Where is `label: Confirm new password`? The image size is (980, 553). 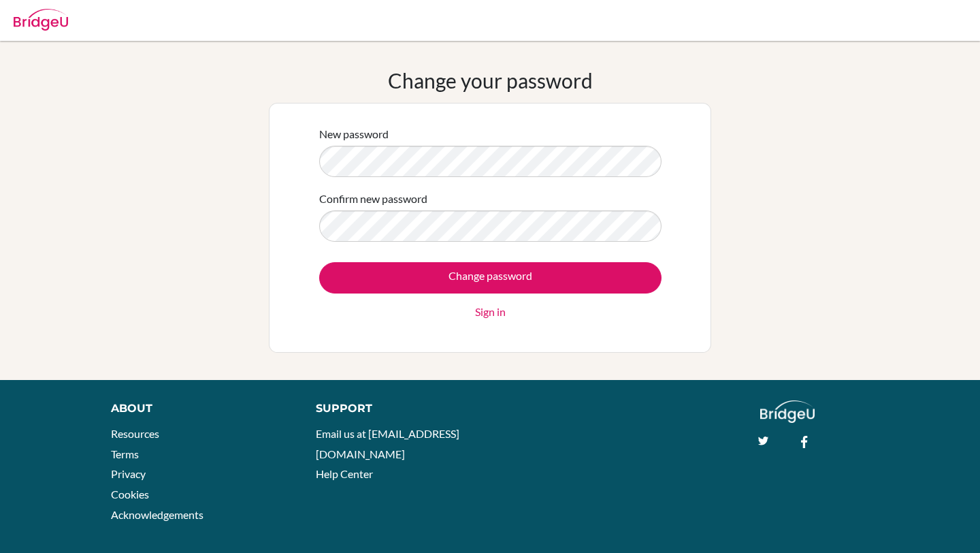
label: Confirm new password is located at coordinates (373, 199).